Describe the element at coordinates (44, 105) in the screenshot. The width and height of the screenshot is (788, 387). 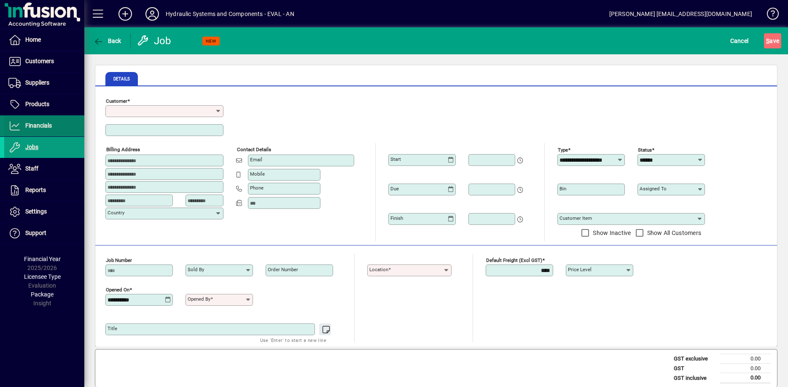
I see `a: Products` at that location.